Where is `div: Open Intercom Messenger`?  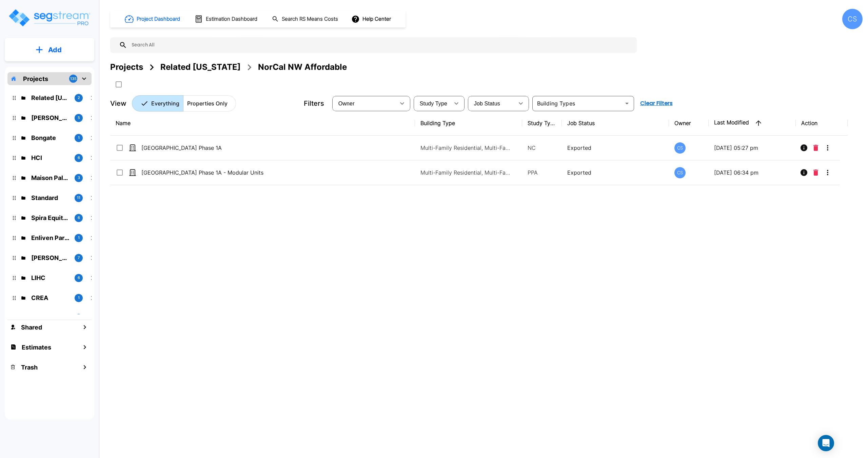
div: Open Intercom Messenger is located at coordinates (826, 443).